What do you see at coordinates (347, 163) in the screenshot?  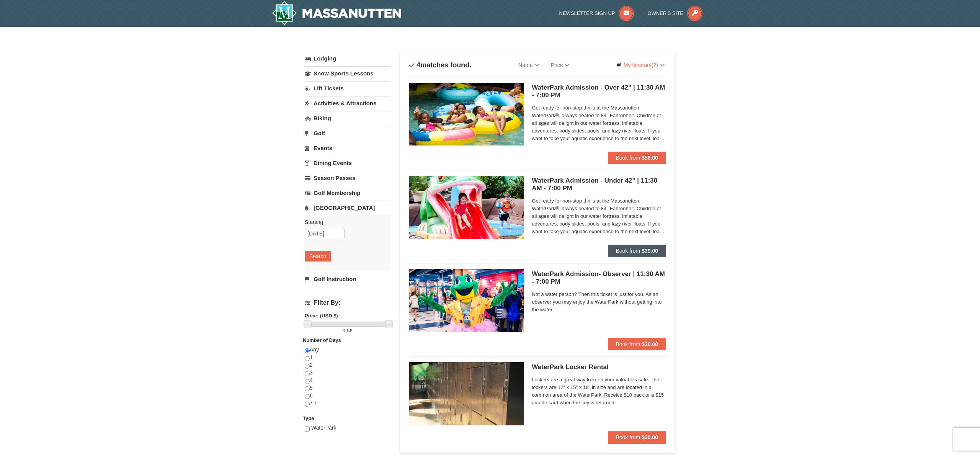 I see `a: Dining Events` at bounding box center [347, 163].